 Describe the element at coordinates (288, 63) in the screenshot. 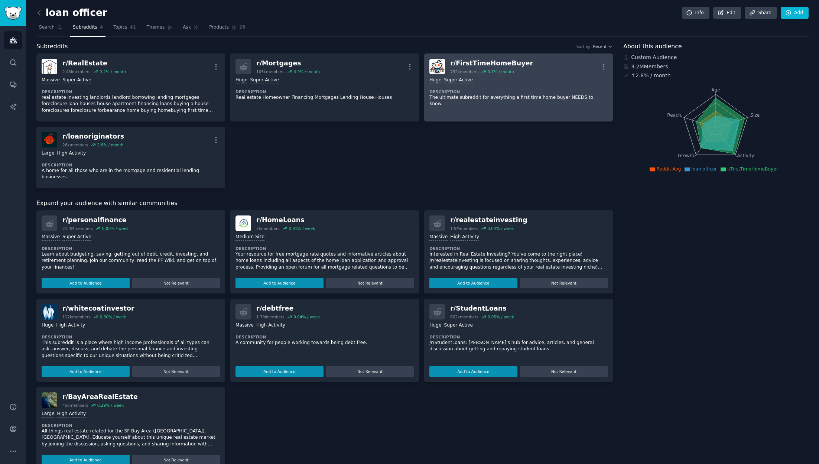

I see `div: r/ Mortgages` at that location.